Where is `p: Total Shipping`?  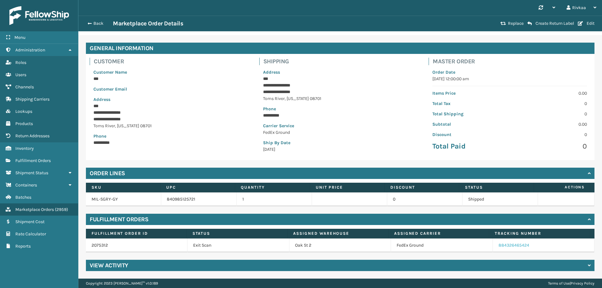
p: Total Shipping is located at coordinates (469, 114).